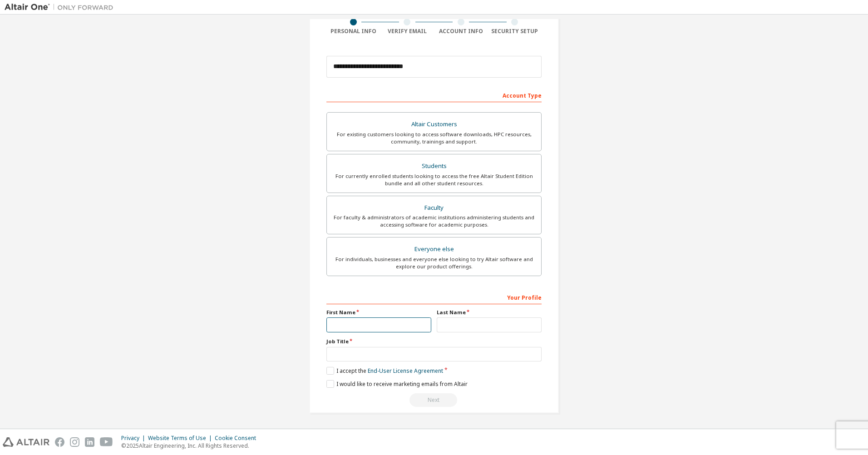 Image resolution: width=868 pixels, height=455 pixels. What do you see at coordinates (397, 383) in the screenshot?
I see `label: I would like to receive marketing emails from Altair` at bounding box center [397, 383].